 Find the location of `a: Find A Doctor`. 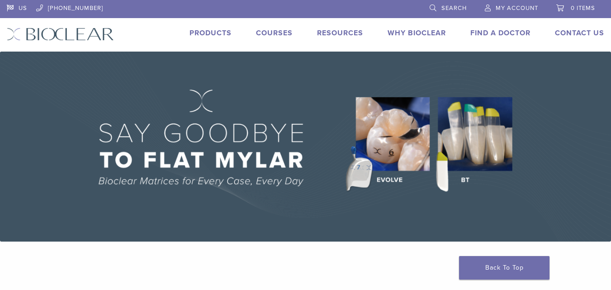

a: Find A Doctor is located at coordinates (500, 33).